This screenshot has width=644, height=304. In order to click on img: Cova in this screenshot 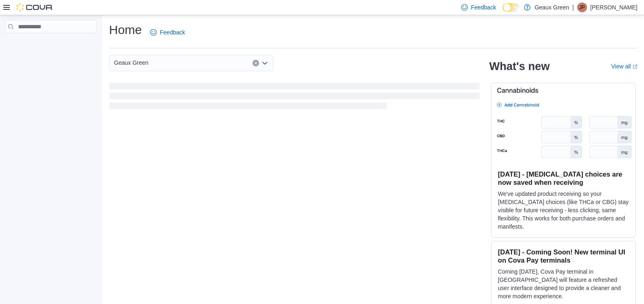, I will do `click(35, 8)`.